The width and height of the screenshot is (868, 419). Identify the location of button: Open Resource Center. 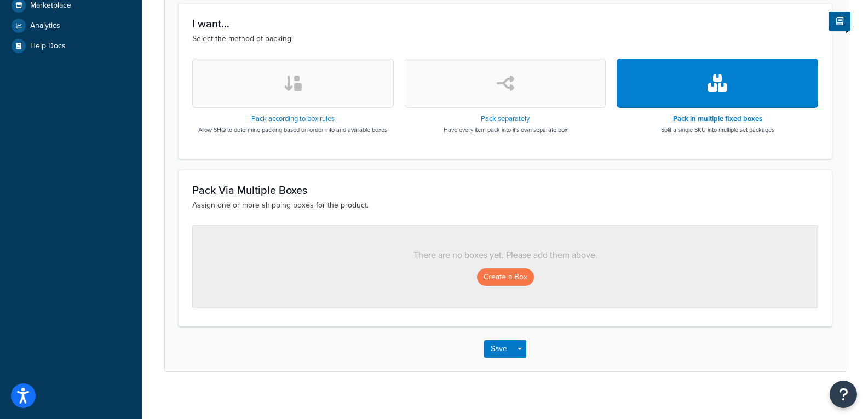
(844, 394).